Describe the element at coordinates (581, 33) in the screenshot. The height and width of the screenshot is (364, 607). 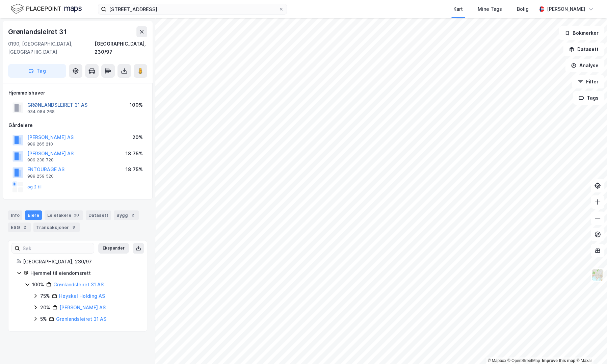
I see `button: Bokmerker` at that location.